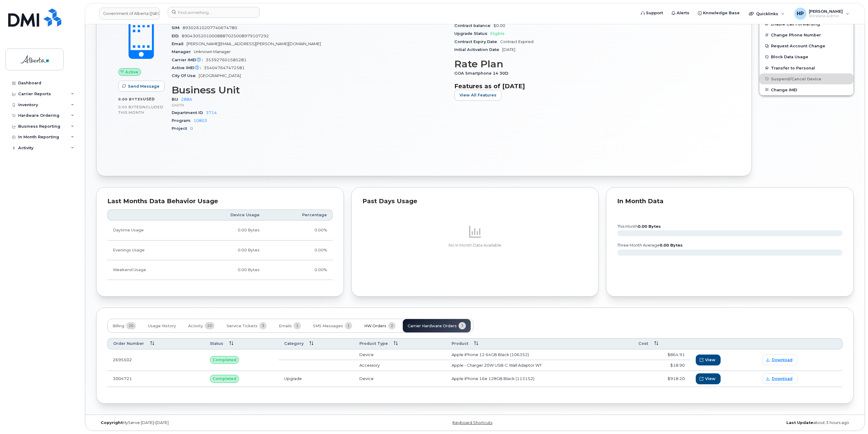  What do you see at coordinates (392, 326) in the screenshot?
I see `span: 2` at bounding box center [392, 326].